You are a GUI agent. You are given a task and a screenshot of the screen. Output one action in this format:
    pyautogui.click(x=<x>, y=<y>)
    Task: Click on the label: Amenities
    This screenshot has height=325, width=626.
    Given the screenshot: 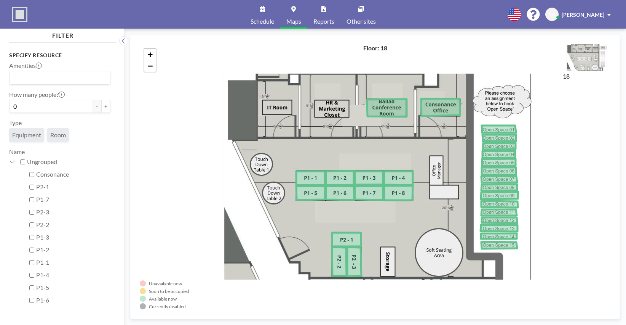 What is the action you would take?
    pyautogui.click(x=26, y=66)
    